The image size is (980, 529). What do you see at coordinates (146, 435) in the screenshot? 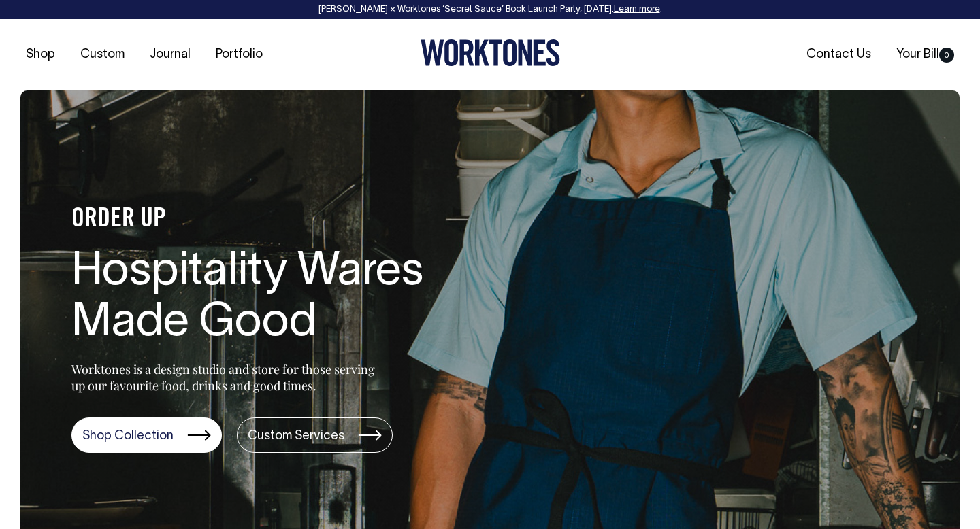
I see `a: Shop Collection` at bounding box center [146, 435].